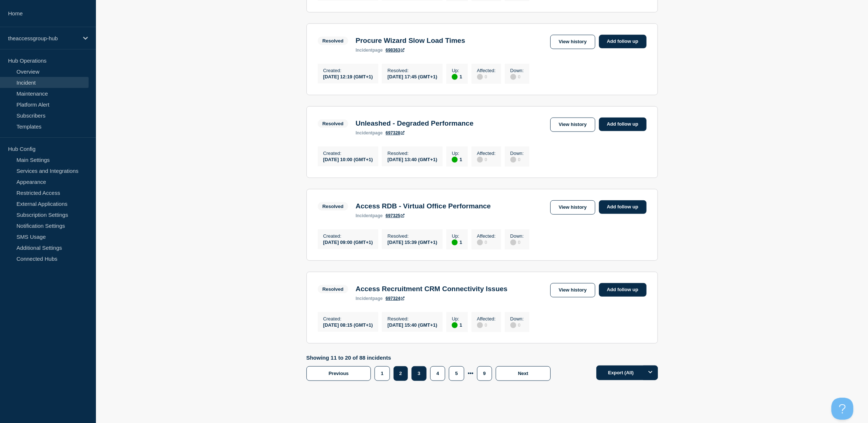  What do you see at coordinates (339, 374) in the screenshot?
I see `button: Previous` at bounding box center [339, 374].